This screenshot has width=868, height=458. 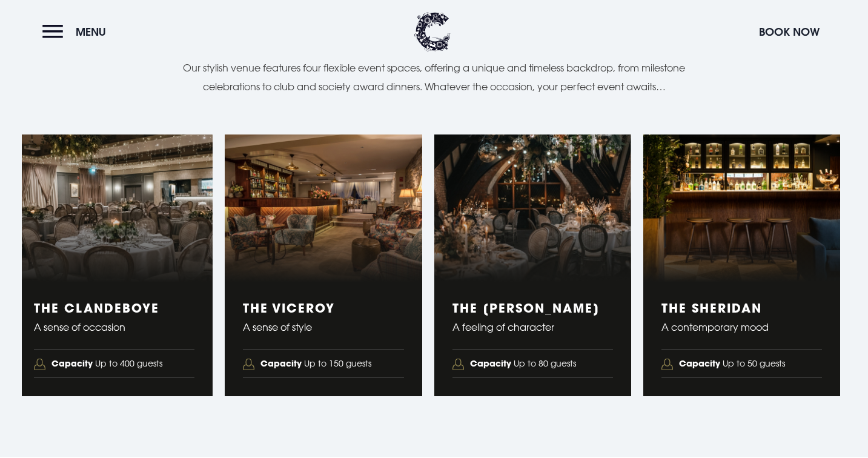 I want to click on li: 1 of 4, so click(x=114, y=265).